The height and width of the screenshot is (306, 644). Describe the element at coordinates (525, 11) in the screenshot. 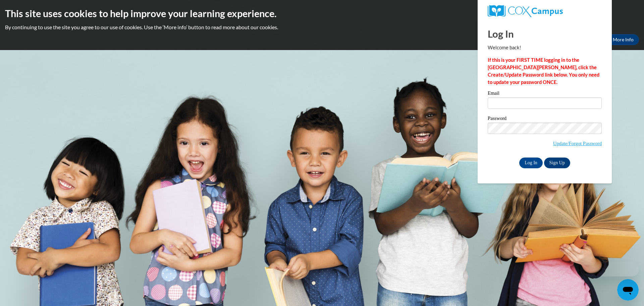

I see `img: COX Campus` at that location.